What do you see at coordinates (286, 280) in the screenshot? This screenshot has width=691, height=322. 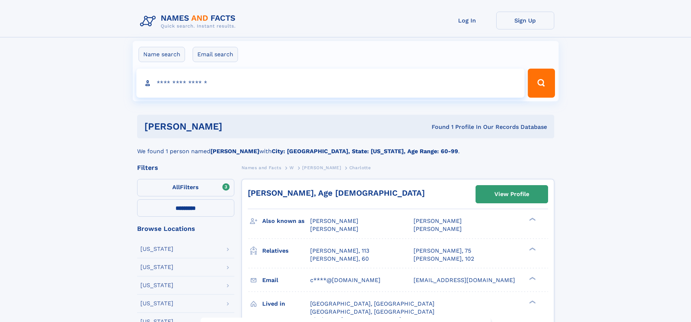 I see `h3: Email` at bounding box center [286, 280].